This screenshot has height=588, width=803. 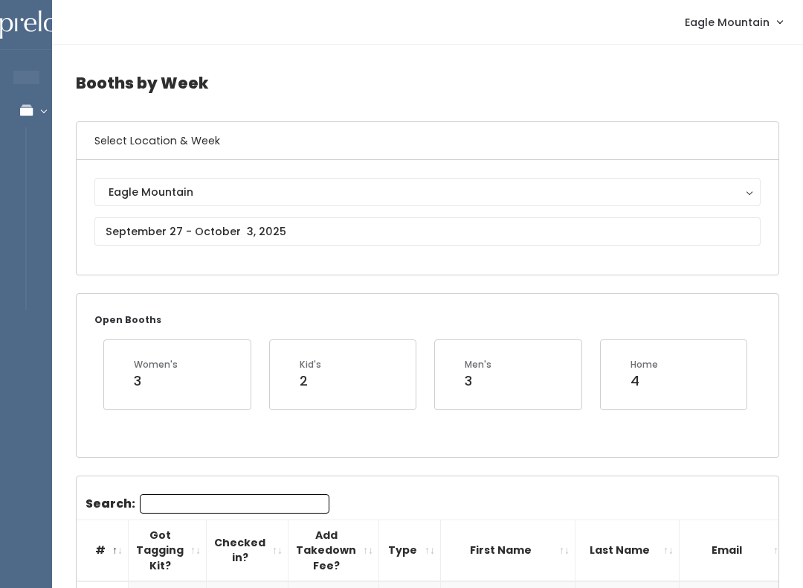 I want to click on th: Add Takedown Fee?: activate to sort column ascending, so click(x=334, y=550).